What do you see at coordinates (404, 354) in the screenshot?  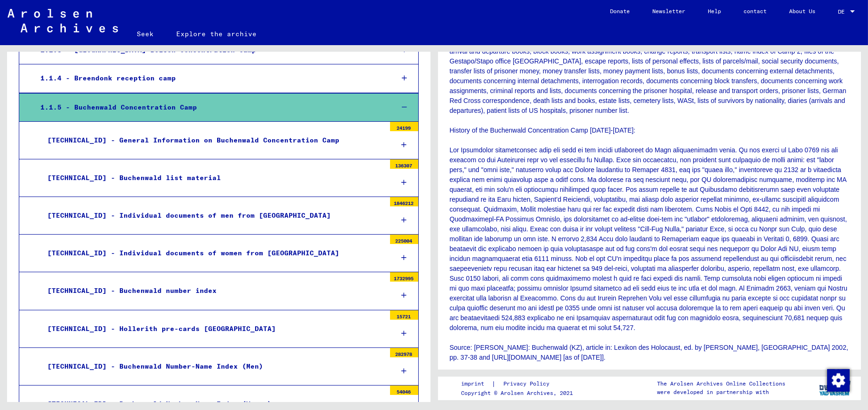 I see `font: 282978` at bounding box center [404, 354].